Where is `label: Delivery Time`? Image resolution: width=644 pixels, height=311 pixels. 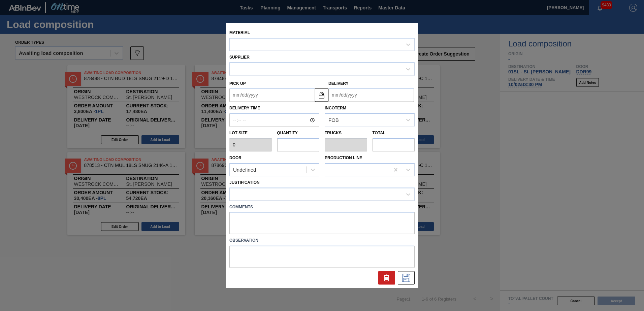 label: Delivery Time is located at coordinates (274, 109).